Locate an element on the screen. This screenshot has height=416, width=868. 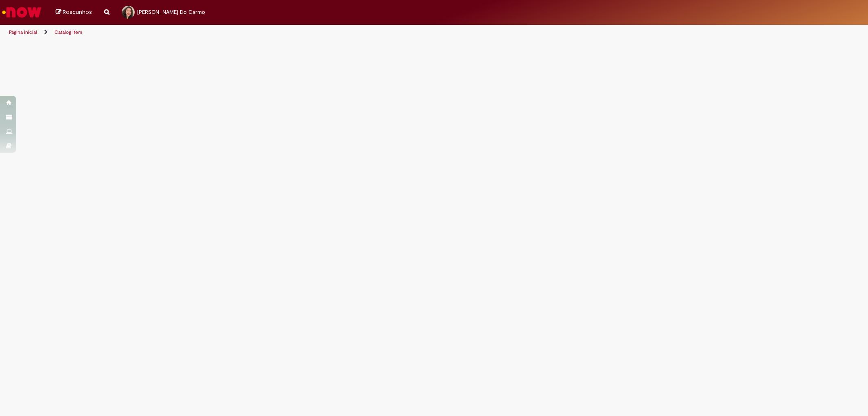
img: ServiceNow is located at coordinates (22, 12).